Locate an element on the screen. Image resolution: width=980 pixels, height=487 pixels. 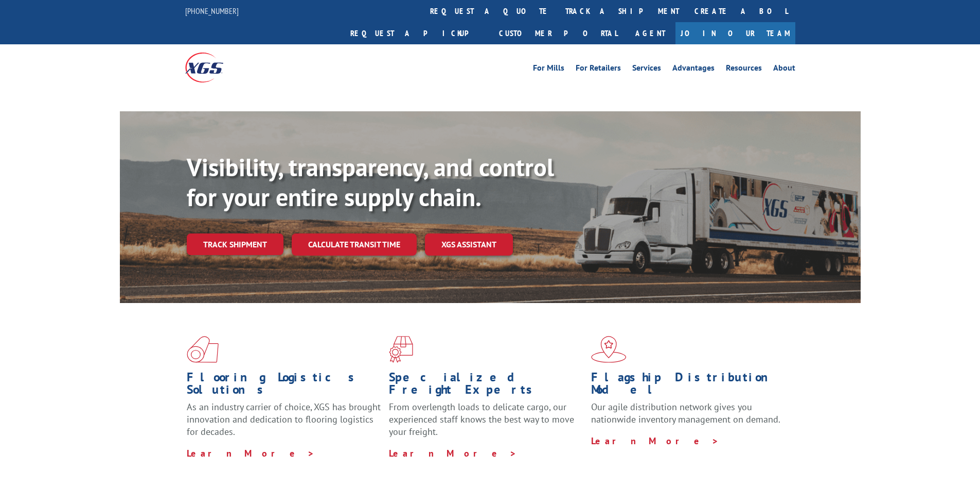
a: For Mills is located at coordinates (549, 69).